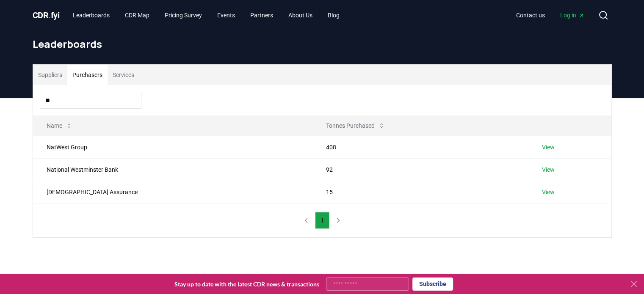 This screenshot has width=644, height=294. Describe the element at coordinates (334, 15) in the screenshot. I see `a: Blog` at that location.